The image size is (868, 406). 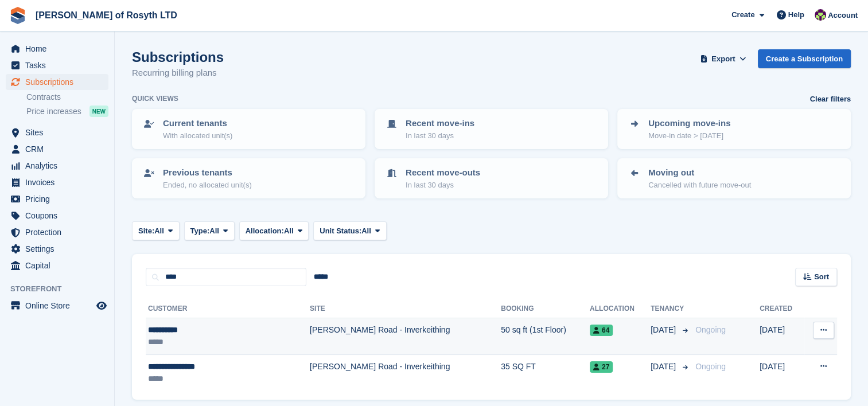 I want to click on span: Price increases, so click(x=54, y=111).